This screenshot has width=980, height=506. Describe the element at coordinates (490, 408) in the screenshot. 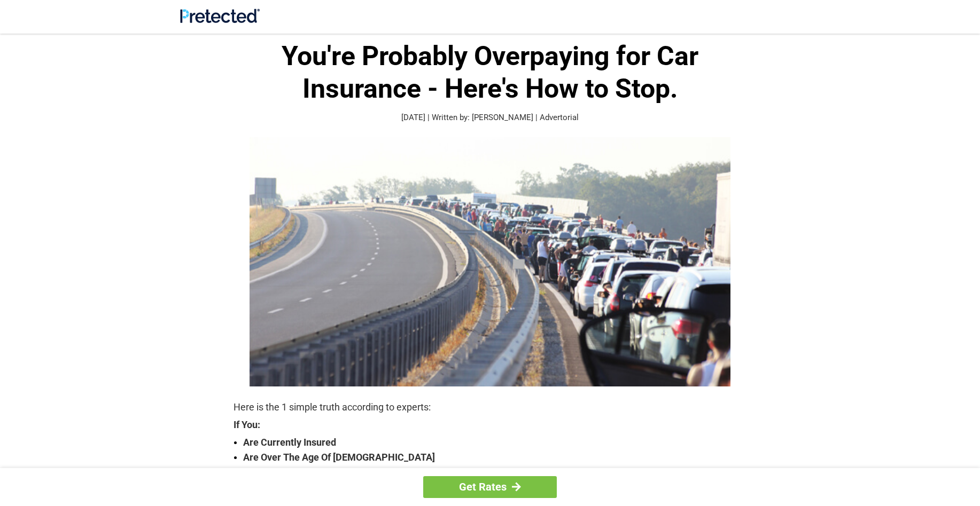

I see `p: Here is the 1 simple truth according to experts:` at that location.